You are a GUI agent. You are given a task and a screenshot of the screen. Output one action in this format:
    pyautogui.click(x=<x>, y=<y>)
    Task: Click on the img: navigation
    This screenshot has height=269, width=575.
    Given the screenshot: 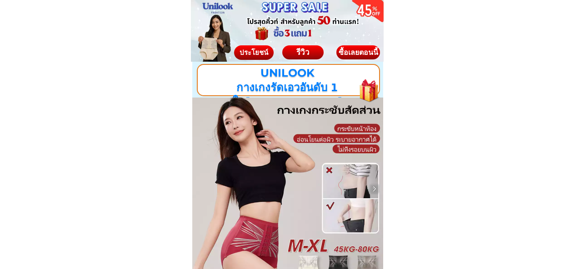 What is the action you would take?
    pyautogui.click(x=374, y=189)
    